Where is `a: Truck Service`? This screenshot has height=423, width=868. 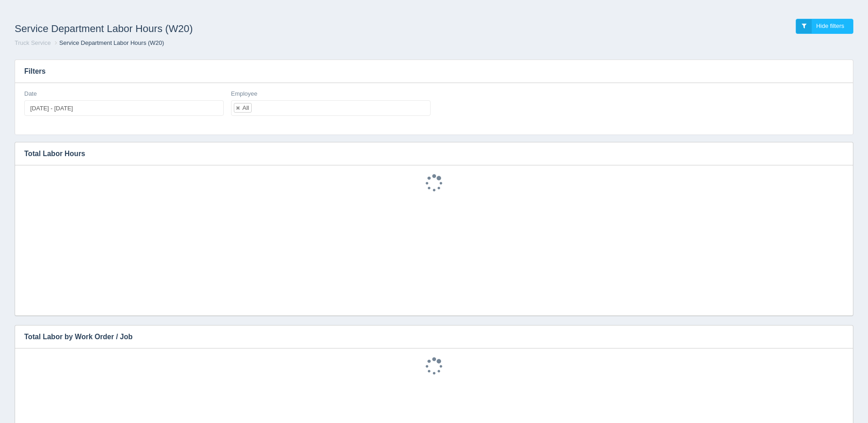 a: Truck Service is located at coordinates (33, 42).